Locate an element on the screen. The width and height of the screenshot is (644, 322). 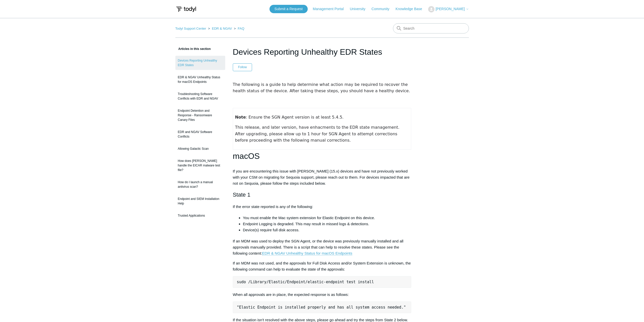
a: Knowledge Base is located at coordinates (411, 9).